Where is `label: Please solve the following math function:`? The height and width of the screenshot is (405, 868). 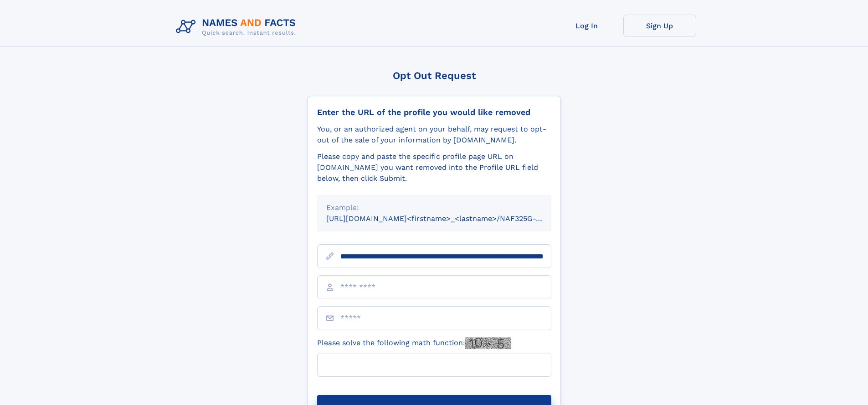 label: Please solve the following math function: is located at coordinates (414, 343).